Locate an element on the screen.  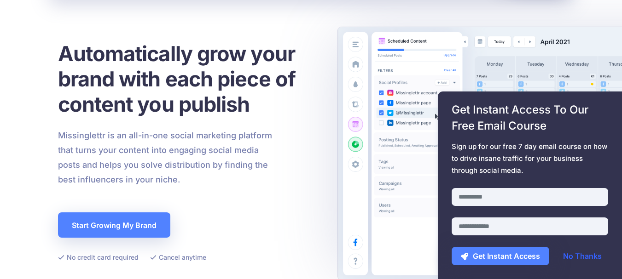
a: cookie policy is located at coordinates (107, 229).